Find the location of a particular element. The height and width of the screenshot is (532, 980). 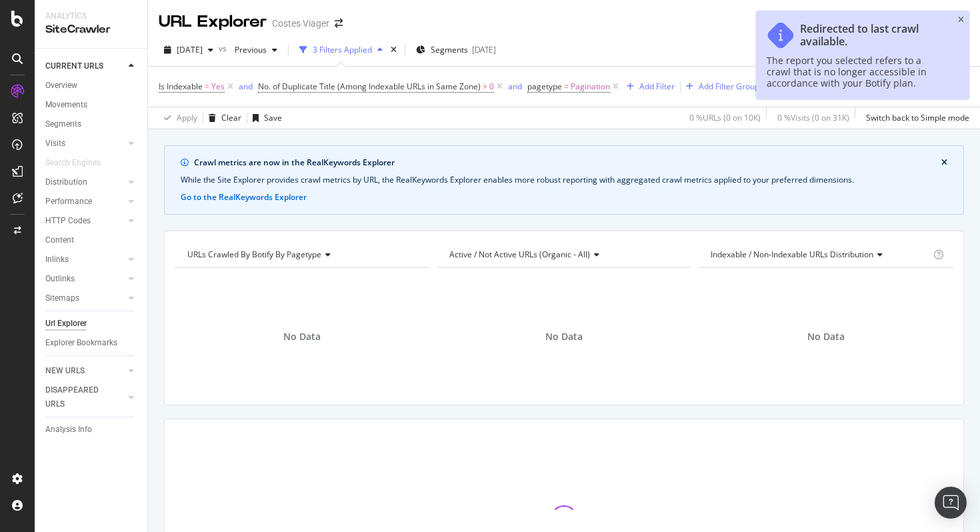

div: Sitemaps is located at coordinates (62, 298).